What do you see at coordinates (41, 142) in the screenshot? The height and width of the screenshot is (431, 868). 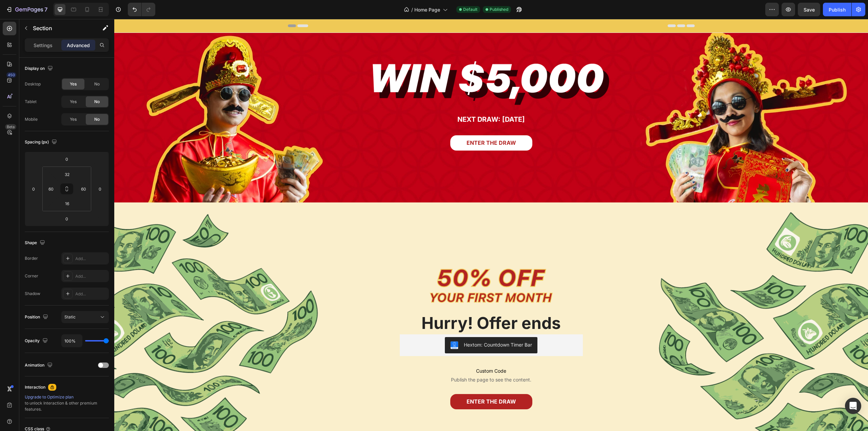 I see `div: Spacing (px)` at bounding box center [41, 142].